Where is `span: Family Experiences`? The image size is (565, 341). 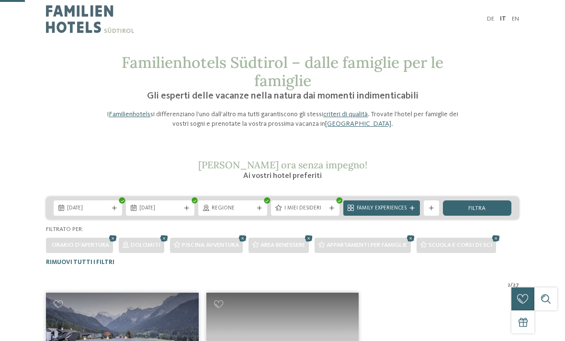 span: Family Experiences is located at coordinates (381, 209).